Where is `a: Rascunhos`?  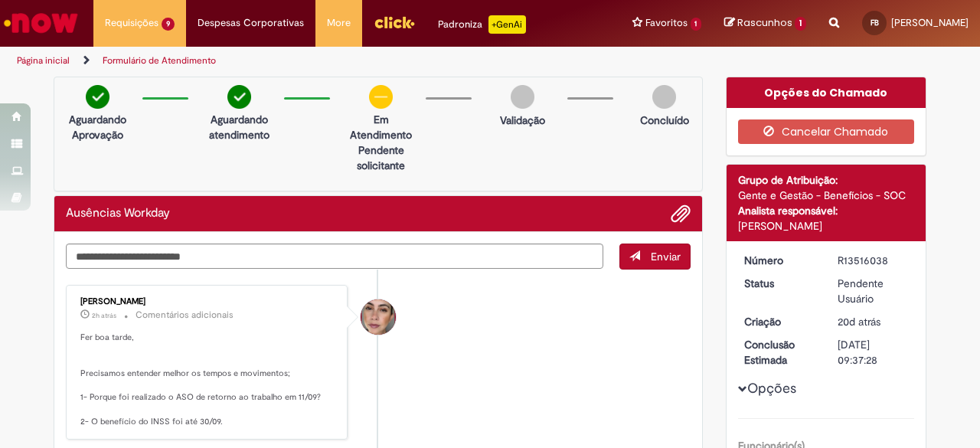 a: Rascunhos is located at coordinates (765, 23).